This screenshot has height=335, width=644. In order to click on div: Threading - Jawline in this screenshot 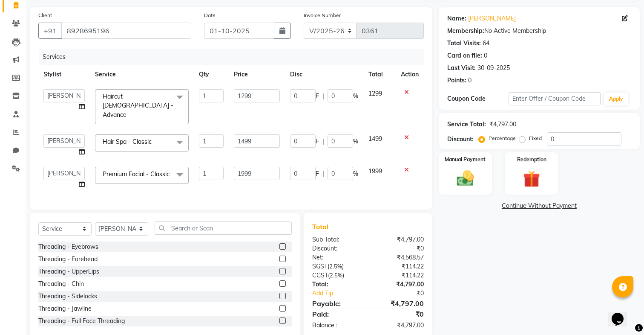, I will do `click(64, 308)`.